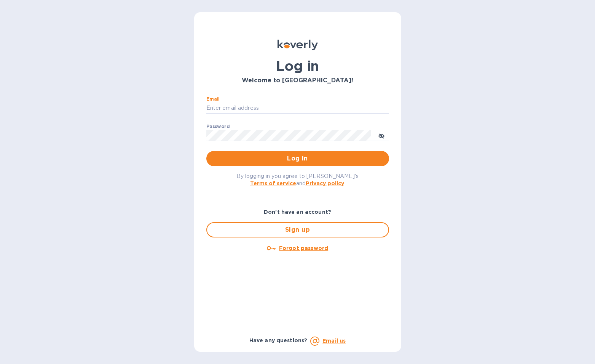 The width and height of the screenshot is (595, 364). I want to click on span: Log in, so click(298, 158).